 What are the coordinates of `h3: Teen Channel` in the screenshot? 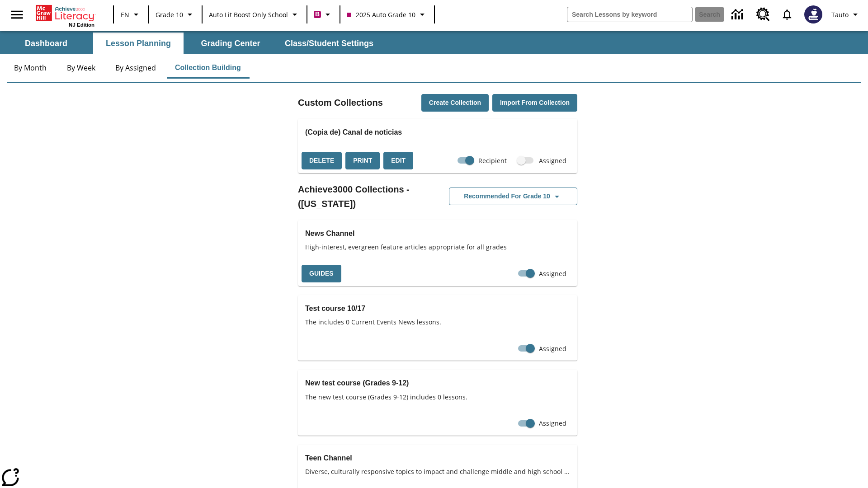 It's located at (438, 458).